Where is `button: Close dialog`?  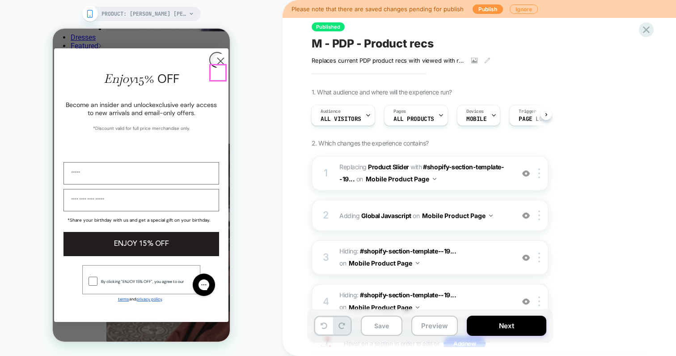
button: Close dialog is located at coordinates (164, 31).